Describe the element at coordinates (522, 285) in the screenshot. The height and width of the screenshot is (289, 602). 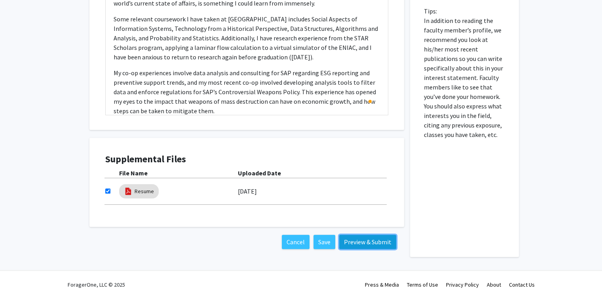
I see `a: Contact Us` at that location.